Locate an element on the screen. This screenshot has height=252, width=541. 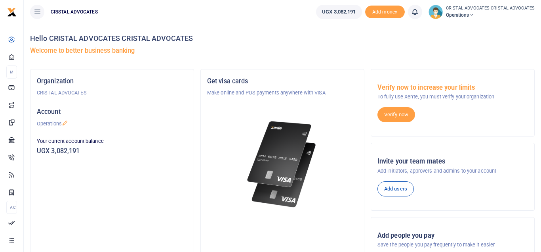
span: CRISTAL ADVOCATES is located at coordinates (74, 12).